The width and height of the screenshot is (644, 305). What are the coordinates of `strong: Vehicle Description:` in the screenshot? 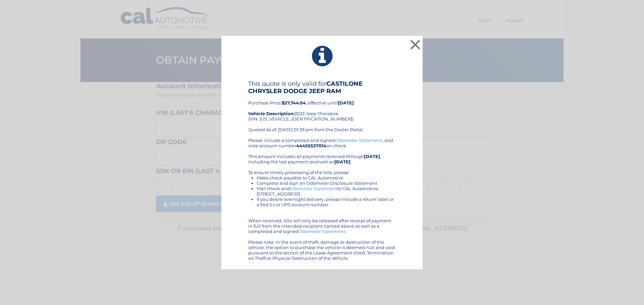 It's located at (271, 114).